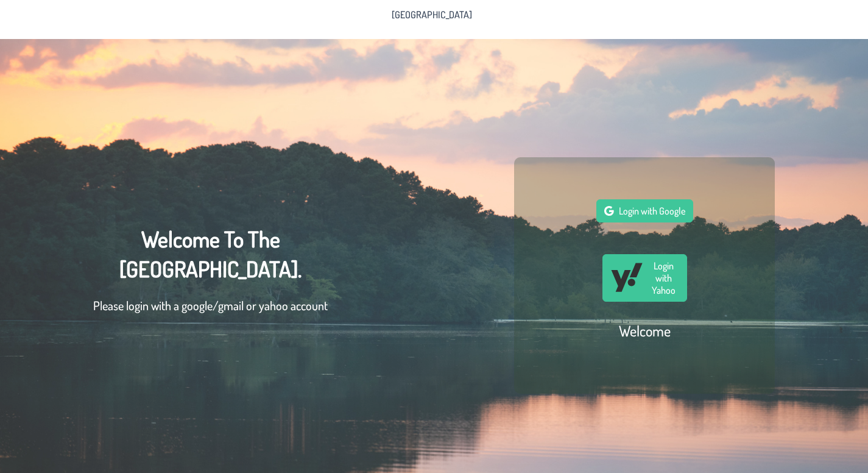  What do you see at coordinates (645, 278) in the screenshot?
I see `button: Login with Yahoo` at bounding box center [645, 278].